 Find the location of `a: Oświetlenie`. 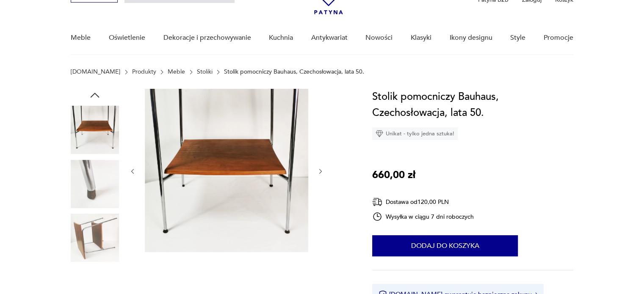

a: Oświetlenie is located at coordinates (127, 37).